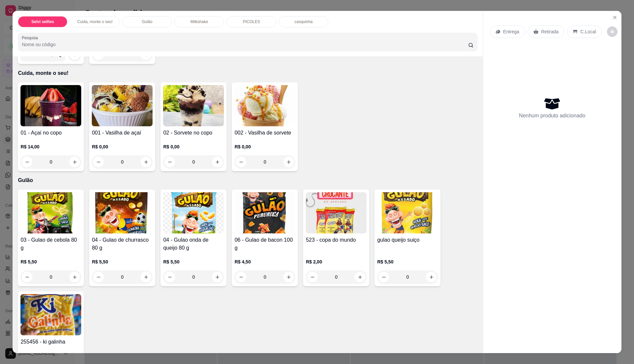 Image resolution: width=634 pixels, height=364 pixels. I want to click on h4: 02 - Sorvete no copo, so click(194, 133).